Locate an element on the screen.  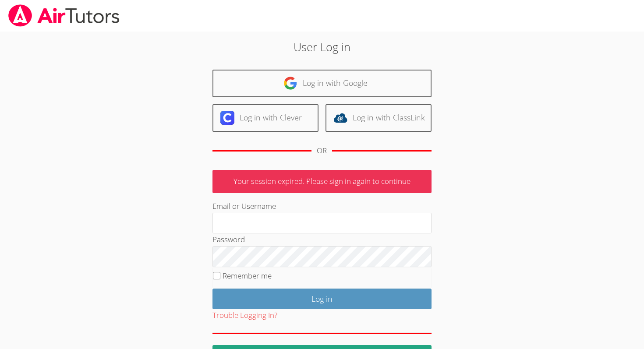
label: Email or Username is located at coordinates (244, 206).